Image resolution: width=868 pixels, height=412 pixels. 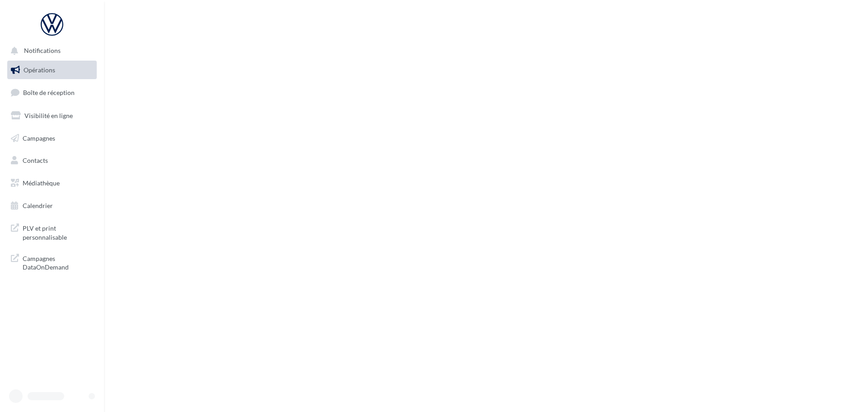 What do you see at coordinates (58, 232) in the screenshot?
I see `span: PLV et print personnalisable` at bounding box center [58, 232].